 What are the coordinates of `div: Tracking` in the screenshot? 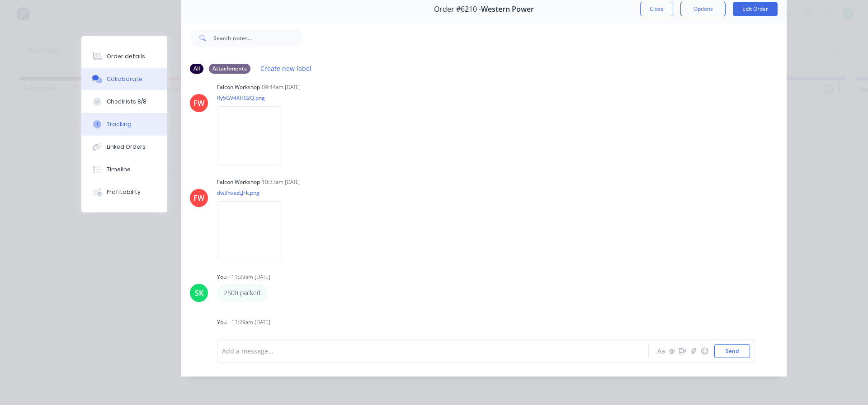 It's located at (119, 124).